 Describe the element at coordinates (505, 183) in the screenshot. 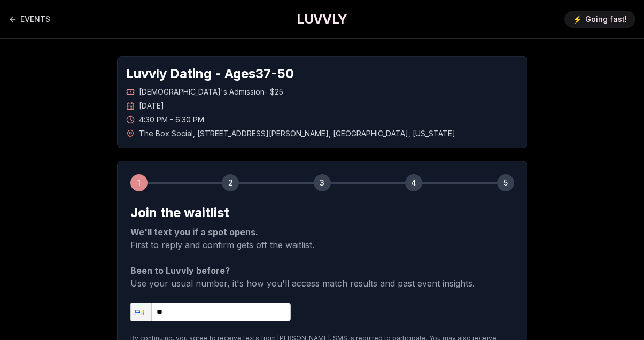

I see `div: 5` at that location.